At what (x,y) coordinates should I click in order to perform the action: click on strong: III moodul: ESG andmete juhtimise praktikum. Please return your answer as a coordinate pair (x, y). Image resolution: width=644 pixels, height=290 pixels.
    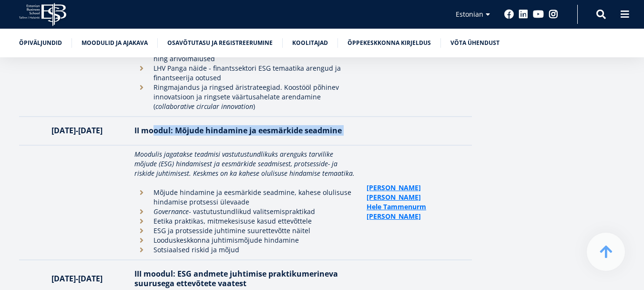
    Looking at the image, I should click on (222, 273).